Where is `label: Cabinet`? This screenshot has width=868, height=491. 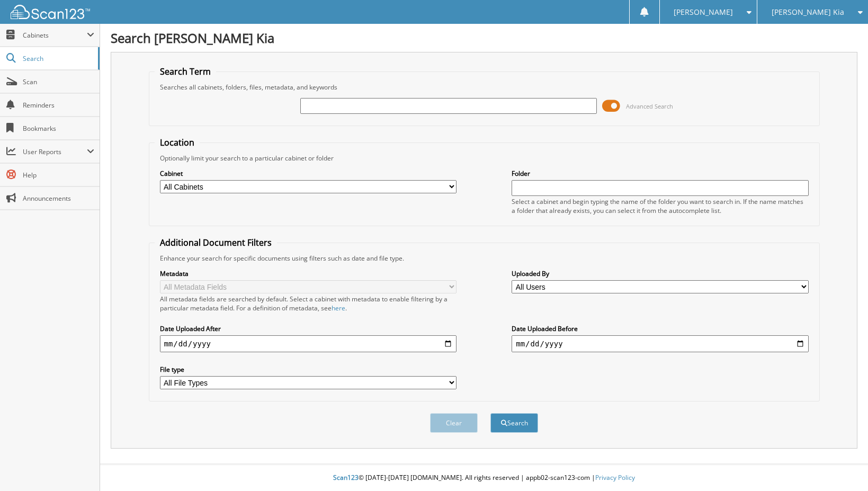 label: Cabinet is located at coordinates (308, 173).